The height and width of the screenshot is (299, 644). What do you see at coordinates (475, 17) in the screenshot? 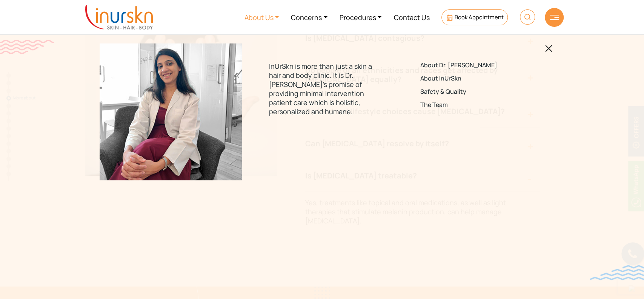
I see `a: Book Appointment` at bounding box center [475, 17].